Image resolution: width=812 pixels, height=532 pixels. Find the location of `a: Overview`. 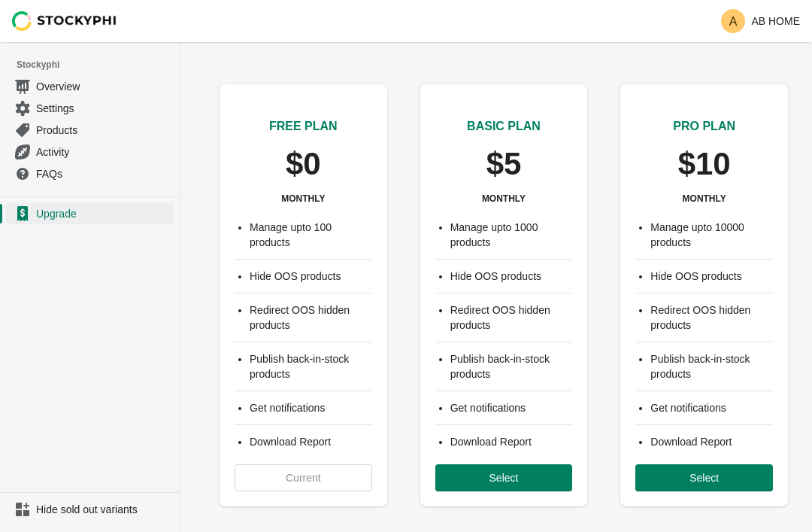

a: Overview is located at coordinates (90, 86).